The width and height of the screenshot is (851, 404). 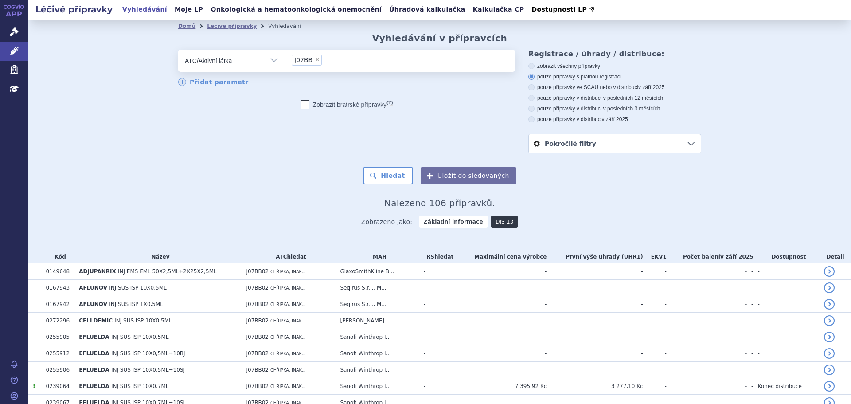 What do you see at coordinates (96, 320) in the screenshot?
I see `span: CELLDEMIC` at bounding box center [96, 320].